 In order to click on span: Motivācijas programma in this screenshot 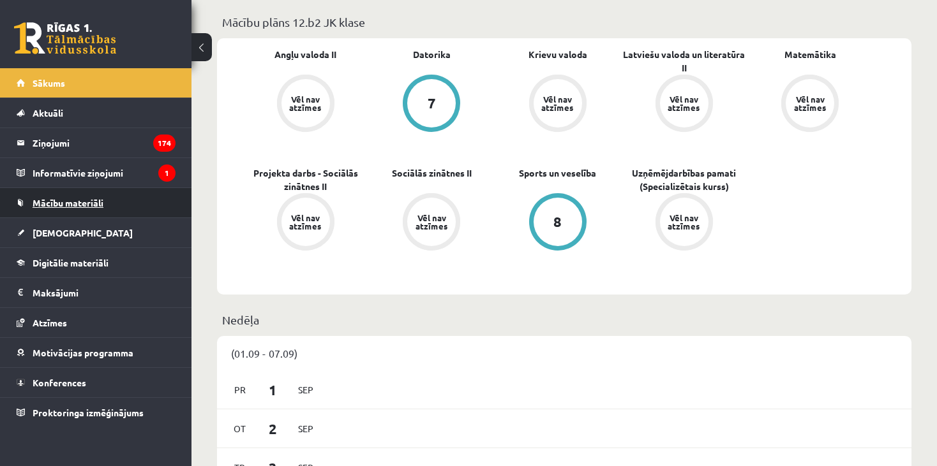, I will do `click(83, 353)`.